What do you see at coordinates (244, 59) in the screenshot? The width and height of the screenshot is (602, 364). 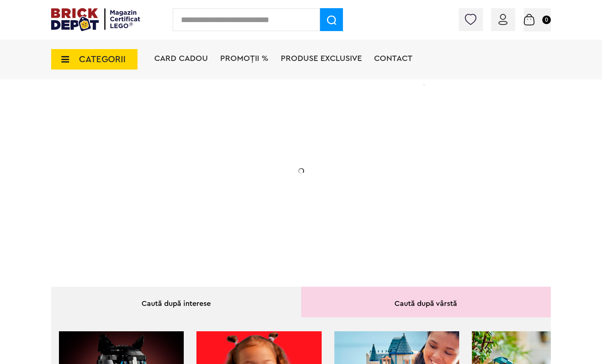 I see `span: PROMOȚII %` at bounding box center [244, 59].